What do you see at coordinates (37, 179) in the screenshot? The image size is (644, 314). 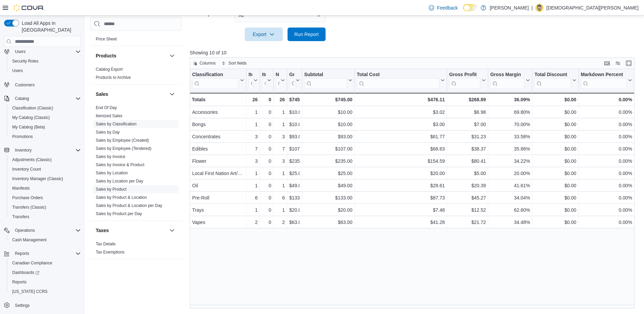 I see `a: Inventory Manager (Classic)` at bounding box center [37, 179].